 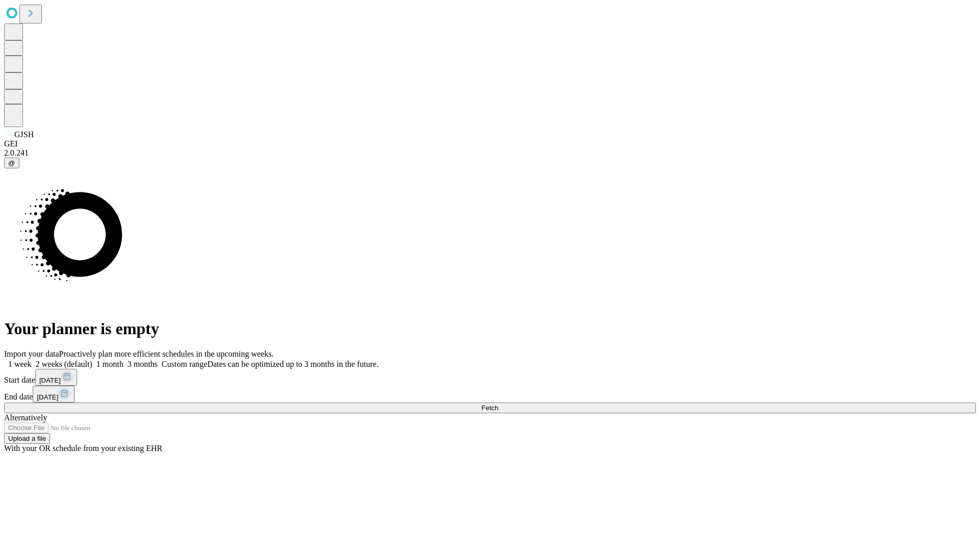 I want to click on span: Alternatively, so click(x=26, y=417).